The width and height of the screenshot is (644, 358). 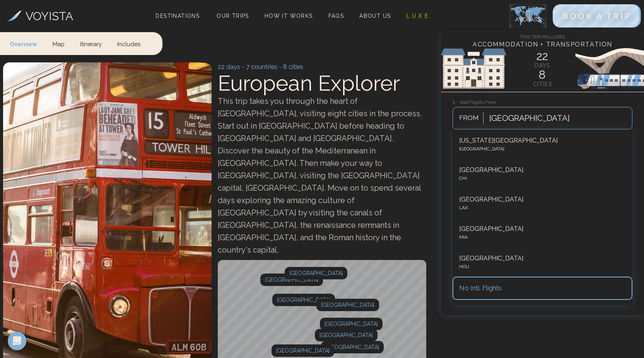 What do you see at coordinates (587, 169) in the screenshot?
I see `div: Trip End` at bounding box center [587, 169].